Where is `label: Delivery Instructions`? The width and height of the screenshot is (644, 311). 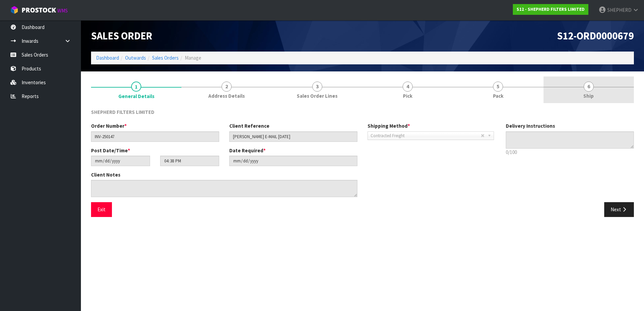
label: Delivery Instructions is located at coordinates (531, 126).